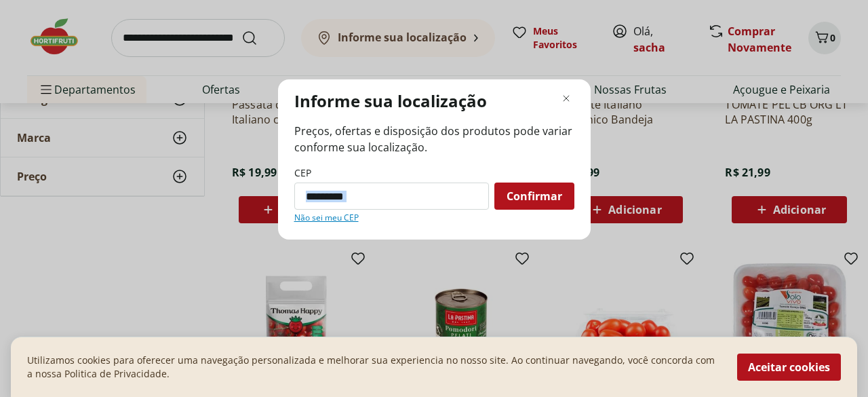  What do you see at coordinates (302, 173) in the screenshot?
I see `label: CEP` at bounding box center [302, 173].